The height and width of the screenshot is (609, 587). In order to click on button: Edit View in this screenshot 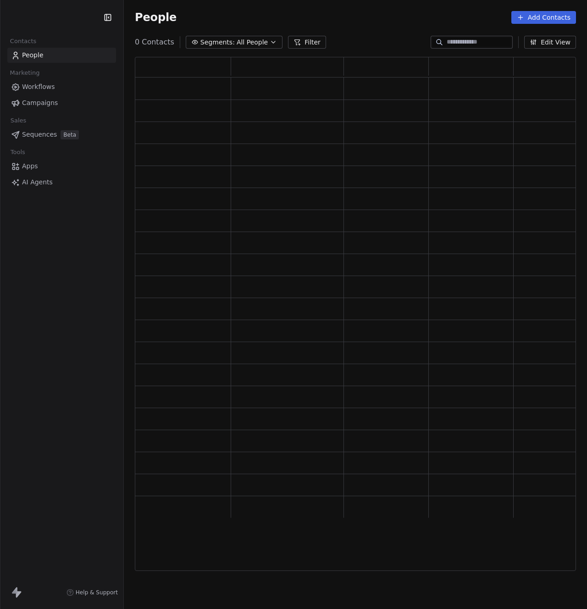, I will do `click(550, 42)`.